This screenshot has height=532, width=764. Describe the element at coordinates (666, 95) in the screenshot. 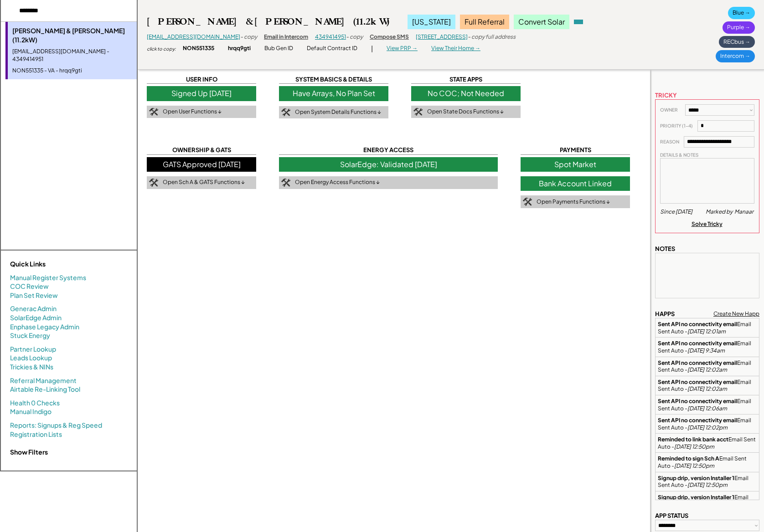

I see `div: TRICKY` at that location.